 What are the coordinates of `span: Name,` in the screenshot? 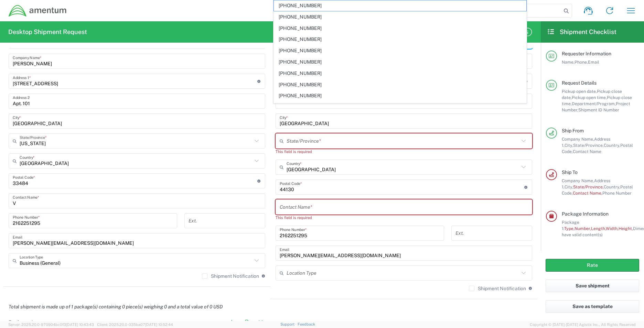 It's located at (568, 62).